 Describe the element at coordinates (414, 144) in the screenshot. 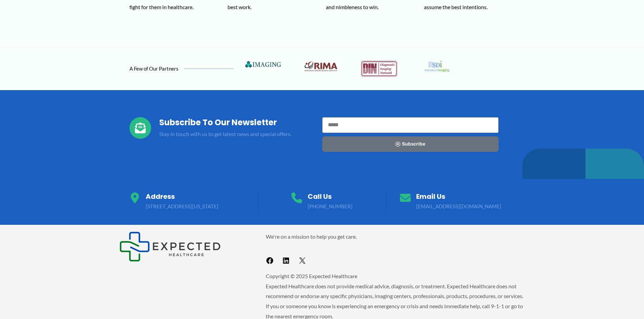

I see `span: Subscribe` at that location.